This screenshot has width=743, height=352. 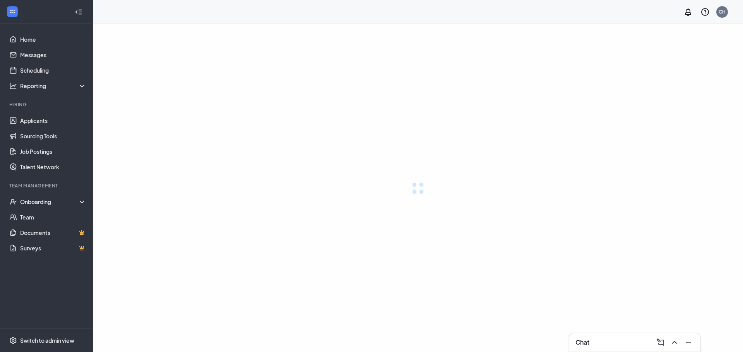 I want to click on a: Scheduling, so click(x=53, y=70).